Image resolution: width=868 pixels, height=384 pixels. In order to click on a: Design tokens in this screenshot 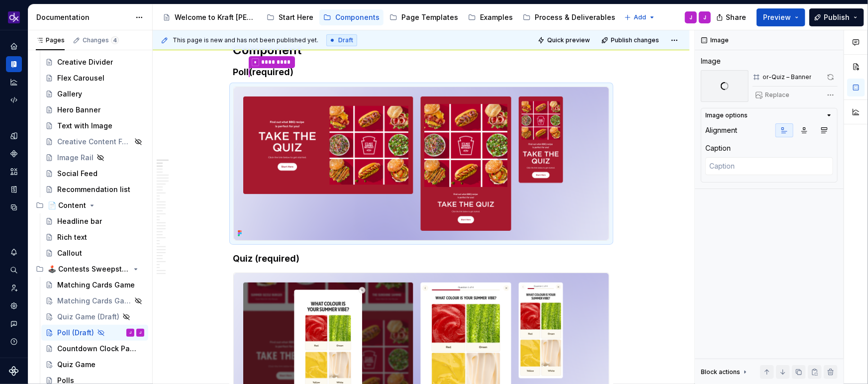, I will do `click(14, 136)`.